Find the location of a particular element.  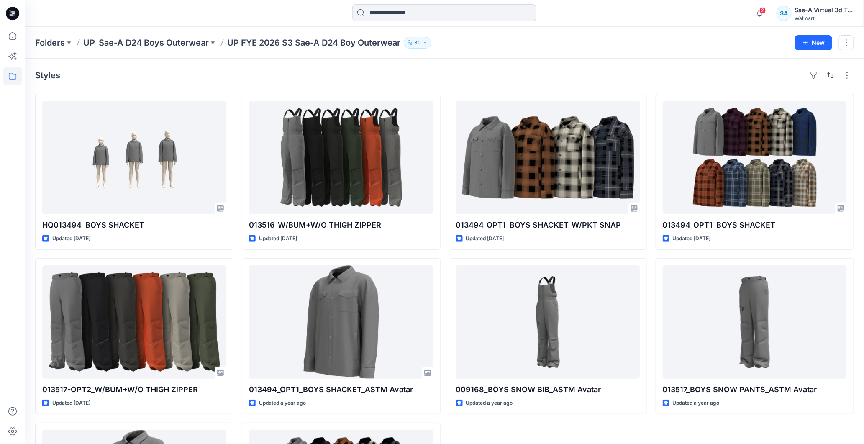

p: 009168_BOYS SNOW BIB_ASTM Avatar is located at coordinates (548, 390).